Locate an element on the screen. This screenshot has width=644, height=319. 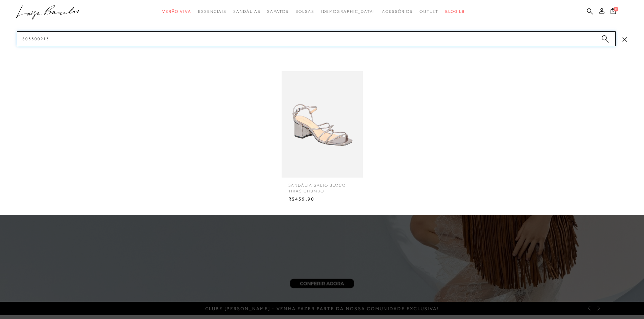
span: BLOG LB is located at coordinates (455, 12).